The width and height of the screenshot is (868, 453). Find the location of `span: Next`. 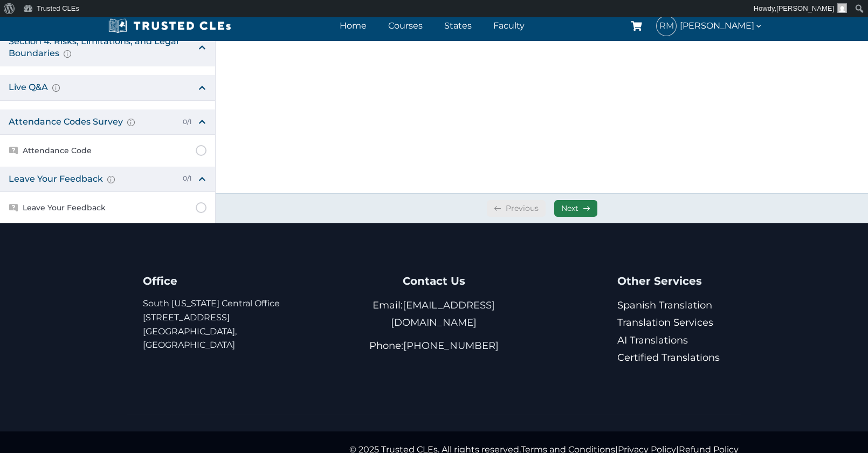

span: Next is located at coordinates (569, 208).